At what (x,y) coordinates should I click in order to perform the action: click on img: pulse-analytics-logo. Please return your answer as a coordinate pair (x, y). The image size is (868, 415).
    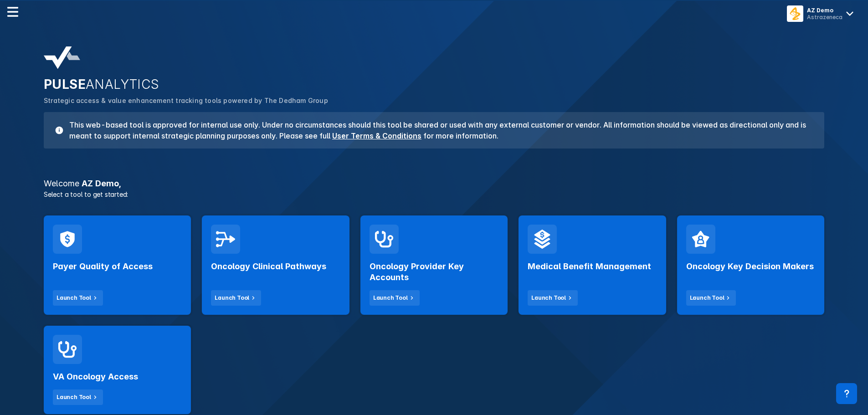
    Looking at the image, I should click on (62, 58).